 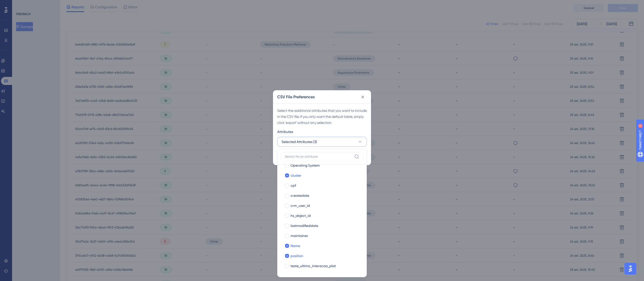 I want to click on span: Selected Attributes (3), so click(x=299, y=142).